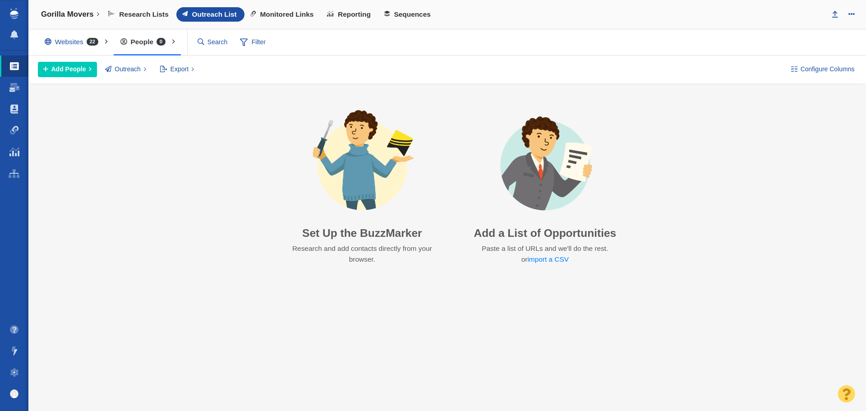 This screenshot has height=411, width=866. Describe the element at coordinates (283, 14) in the screenshot. I see `a: Monitored Links` at that location.